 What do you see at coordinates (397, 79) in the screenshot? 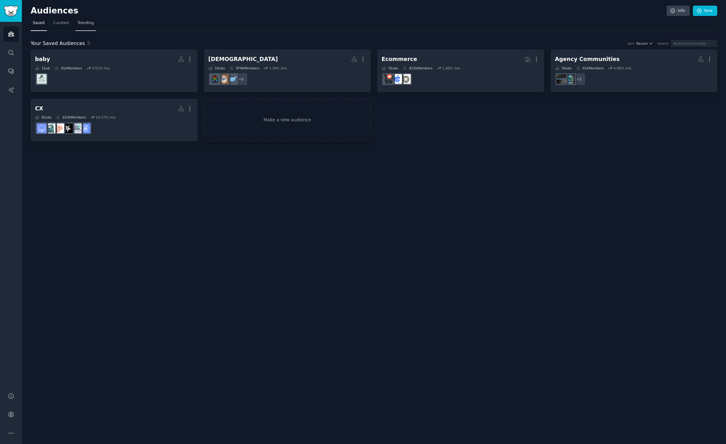
I see `img: ecommercemarketing` at bounding box center [397, 79].